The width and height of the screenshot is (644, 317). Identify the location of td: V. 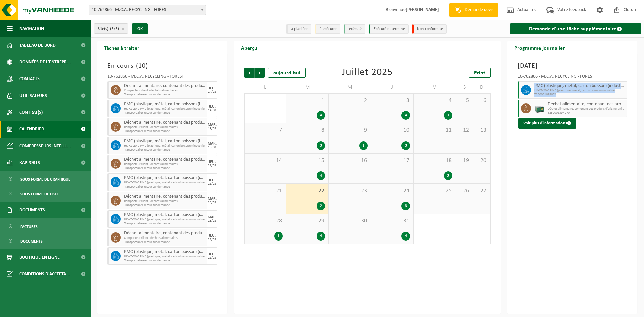
(434, 88).